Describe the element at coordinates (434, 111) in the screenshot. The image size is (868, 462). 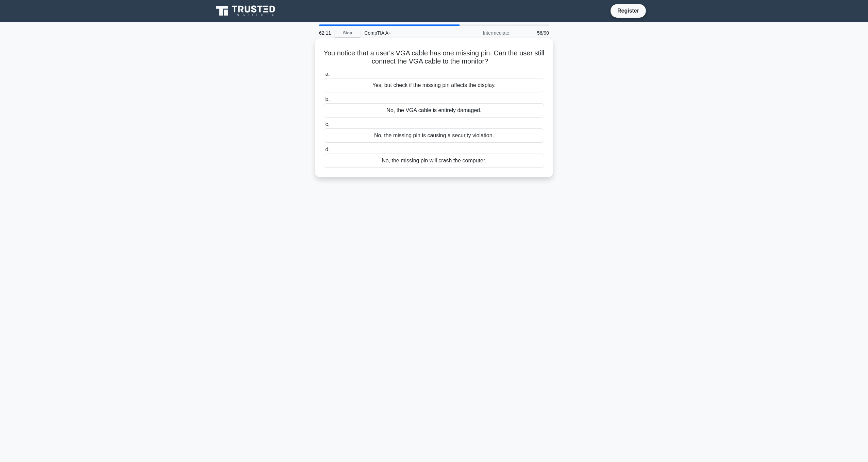
I see `div: No, the VGA cable is entirely damaged.` at that location.